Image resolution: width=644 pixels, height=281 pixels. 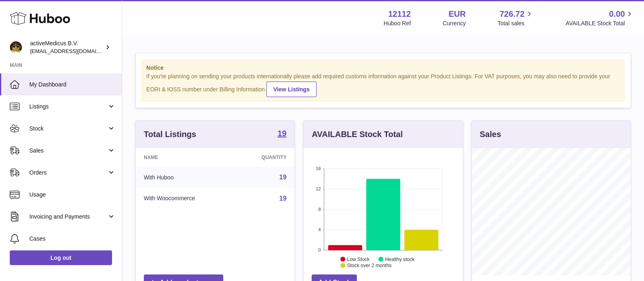 What do you see at coordinates (616, 14) in the screenshot?
I see `span: 0.00` at bounding box center [616, 14].